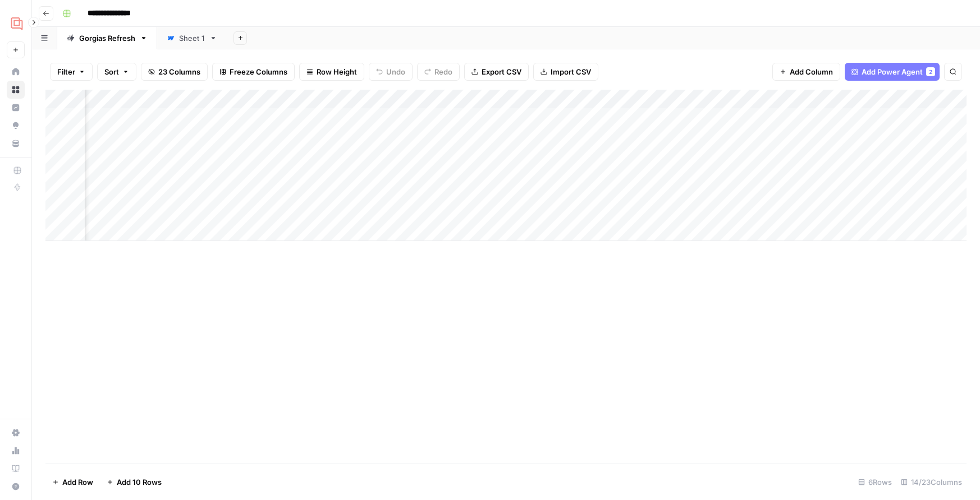  Describe the element at coordinates (875, 482) in the screenshot. I see `div: 6 Rows` at that location.